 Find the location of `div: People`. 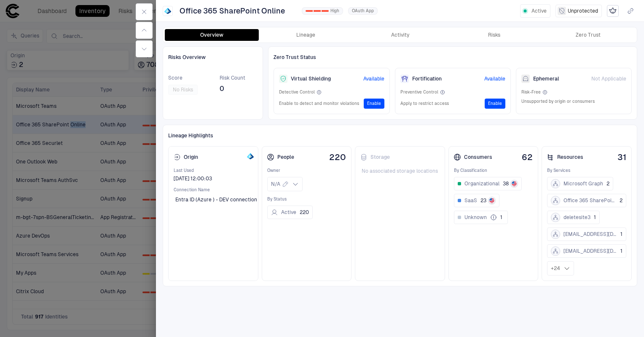

div: People is located at coordinates (281, 157).